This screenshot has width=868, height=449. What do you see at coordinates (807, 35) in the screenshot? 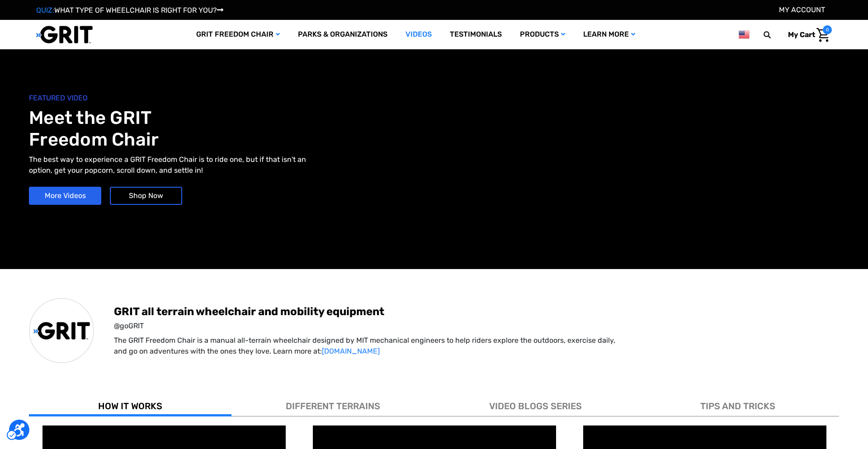
I see `a: Cart with 0 items` at bounding box center [807, 35].